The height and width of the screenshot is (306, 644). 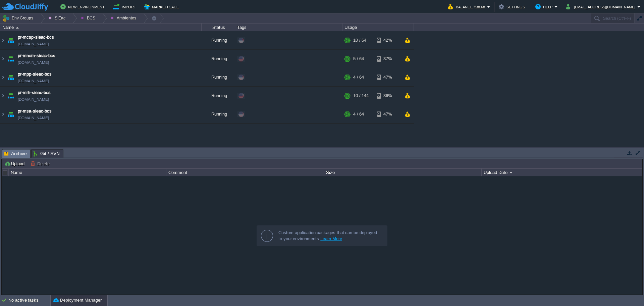 What do you see at coordinates (37, 56) in the screenshot?
I see `a: pr-mnom-sieac-bcs` at bounding box center [37, 56].